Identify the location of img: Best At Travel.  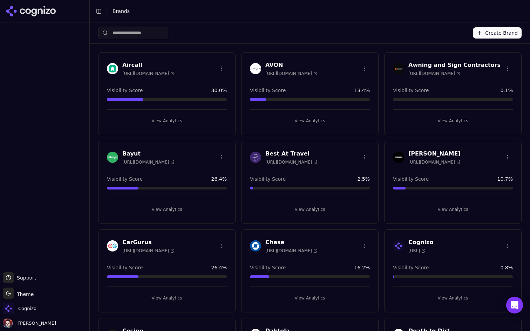
(255, 157).